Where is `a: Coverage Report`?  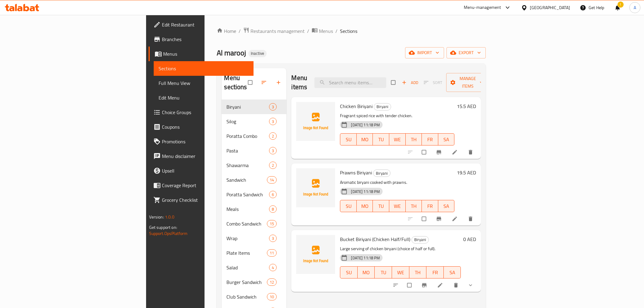
a: Coverage Report is located at coordinates (201, 185).